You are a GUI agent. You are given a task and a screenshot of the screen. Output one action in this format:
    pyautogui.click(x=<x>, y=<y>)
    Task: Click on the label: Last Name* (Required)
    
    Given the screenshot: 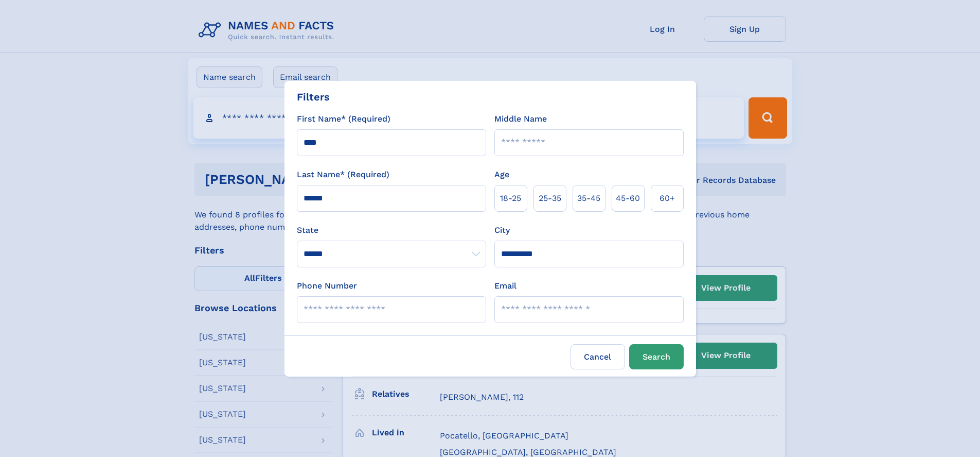 What is the action you would take?
    pyautogui.click(x=343, y=175)
    